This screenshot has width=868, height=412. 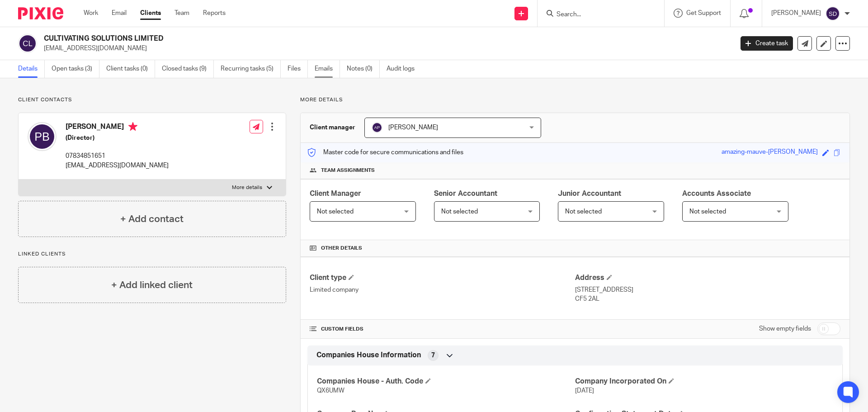 I want to click on a: Details, so click(x=31, y=69).